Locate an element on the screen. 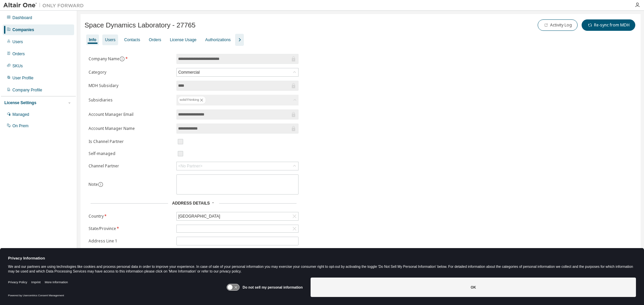 The width and height of the screenshot is (644, 305). span: Space Dynamics Laboratory - 27765 is located at coordinates (140, 25).